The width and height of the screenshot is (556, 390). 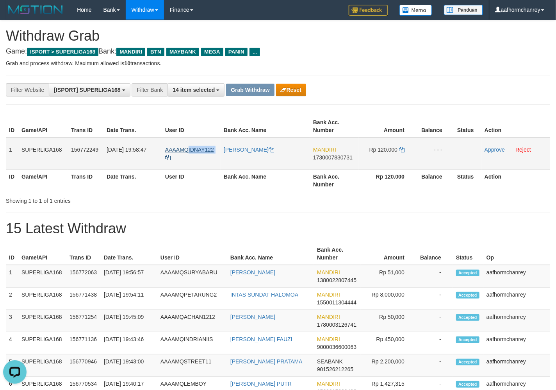 What do you see at coordinates (36, 10) in the screenshot?
I see `img: MOTION_logo.png` at bounding box center [36, 10].